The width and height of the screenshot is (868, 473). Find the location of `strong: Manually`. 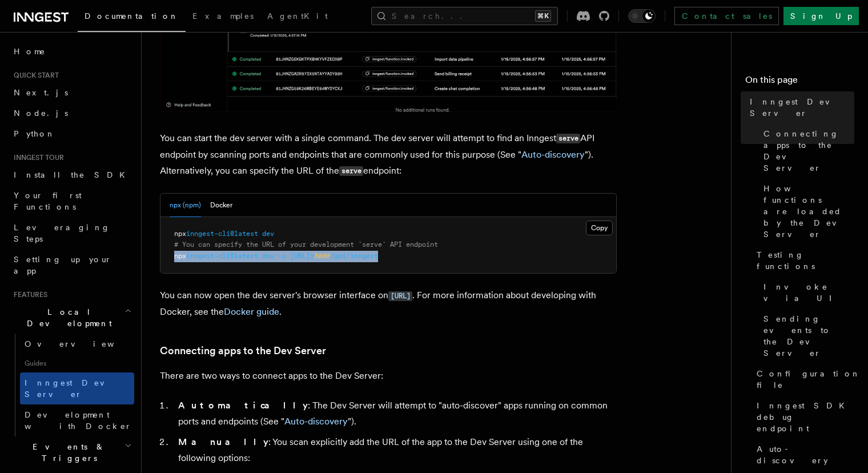

strong: Manually is located at coordinates (223, 441).